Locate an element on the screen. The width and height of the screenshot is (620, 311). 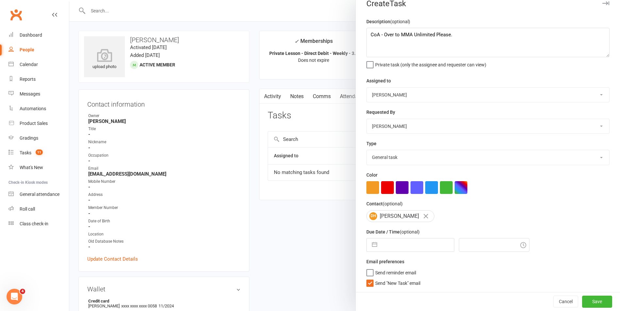
a: Tasks 11 is located at coordinates (39, 153).